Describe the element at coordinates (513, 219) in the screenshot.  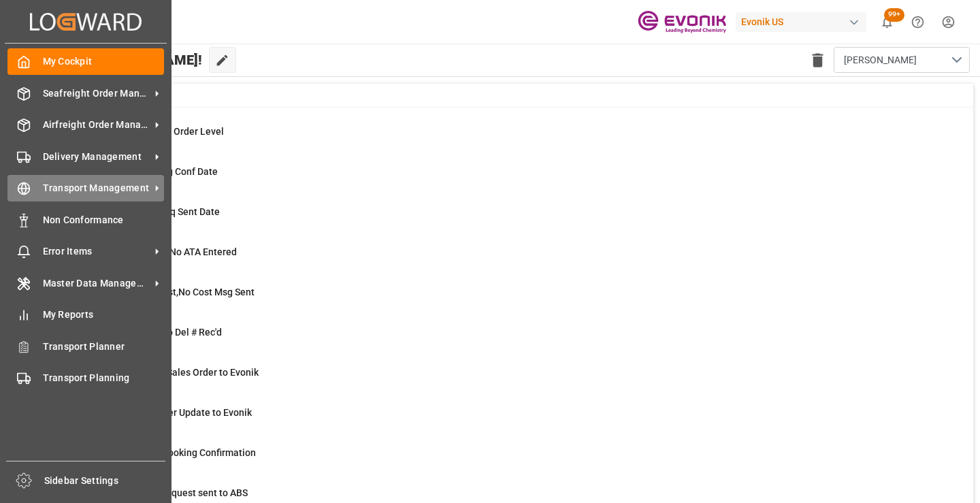
I see `a: 17ABS: No Bkg Req Sent DateShipment` at that location.